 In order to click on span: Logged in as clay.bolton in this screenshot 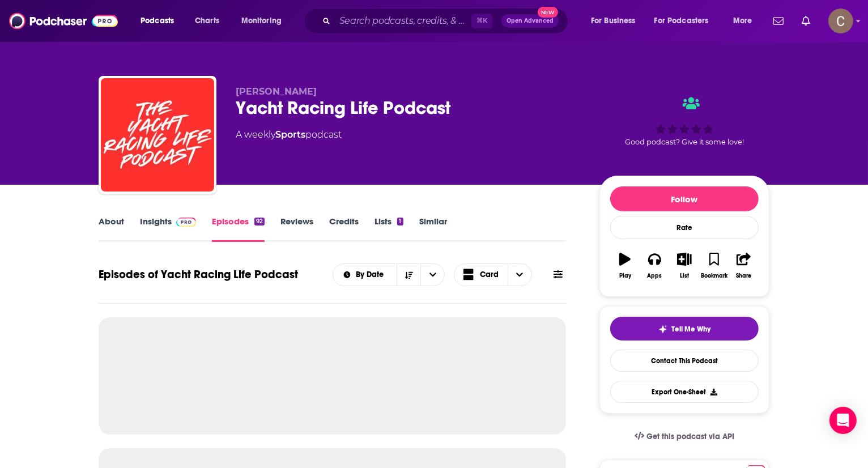, I will do `click(841, 21)`.